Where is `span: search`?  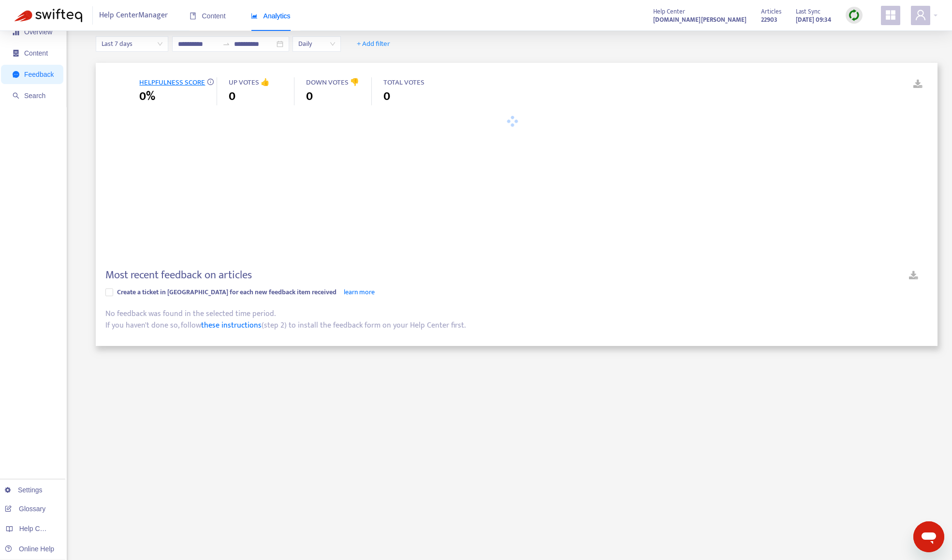
span: search is located at coordinates (16, 95).